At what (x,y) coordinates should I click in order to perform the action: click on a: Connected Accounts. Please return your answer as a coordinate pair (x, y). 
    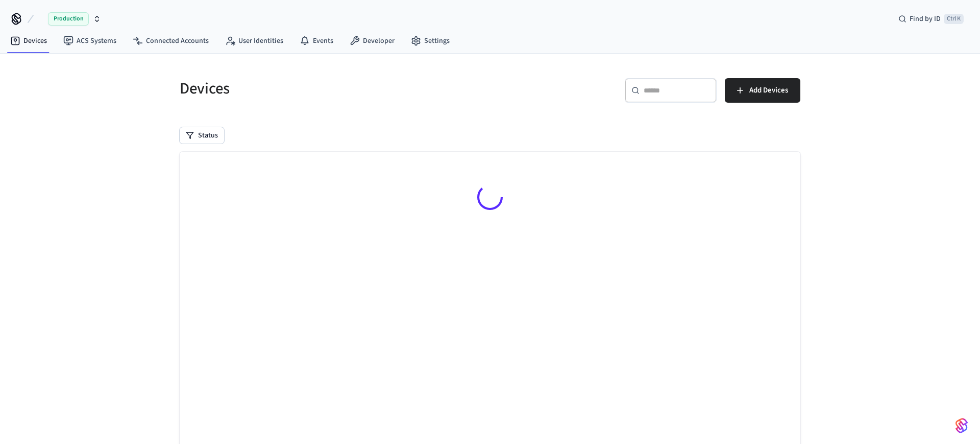
    Looking at the image, I should click on (171, 41).